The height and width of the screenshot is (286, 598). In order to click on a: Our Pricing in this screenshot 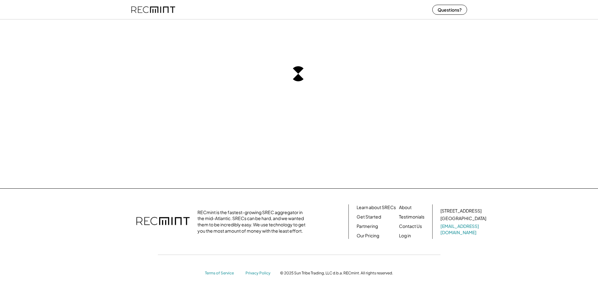, I will do `click(368, 236)`.